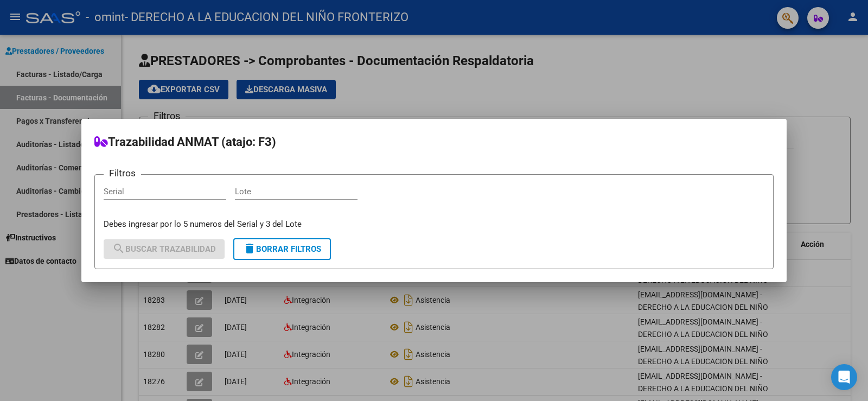 This screenshot has height=401, width=868. I want to click on p: Debes ingresar por lo 5 numeros del Serial y 3 del Lote, so click(434, 224).